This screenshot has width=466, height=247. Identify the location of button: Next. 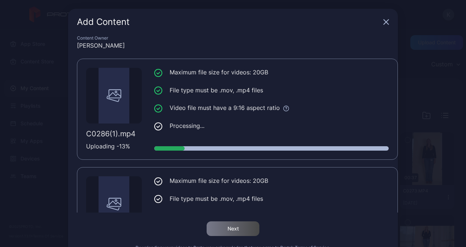
(233, 229).